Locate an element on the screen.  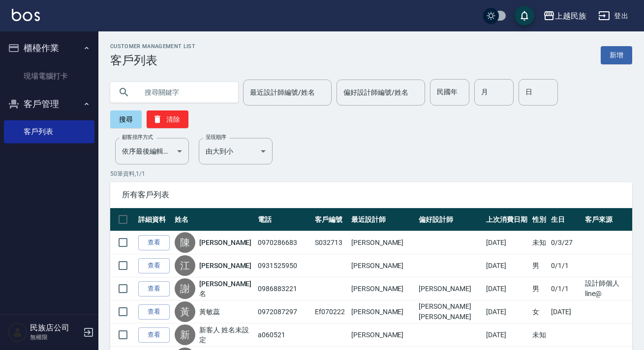
img: Logo is located at coordinates (25, 15).